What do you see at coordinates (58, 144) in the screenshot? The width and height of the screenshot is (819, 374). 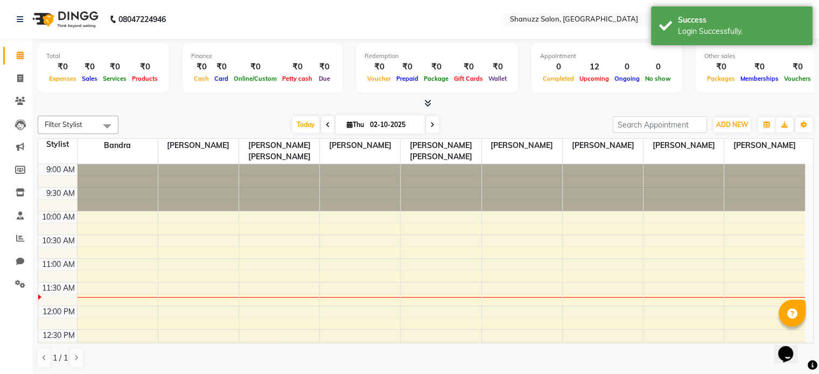 I see `div: Stylist` at bounding box center [58, 144].